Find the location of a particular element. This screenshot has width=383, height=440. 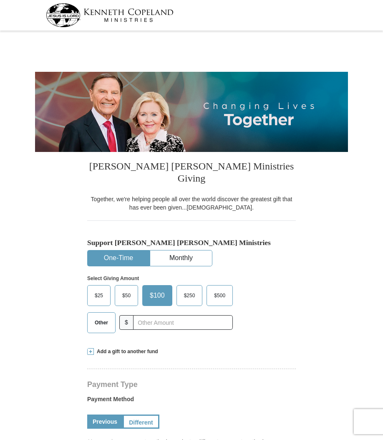

a: Previous is located at coordinates (105, 421).